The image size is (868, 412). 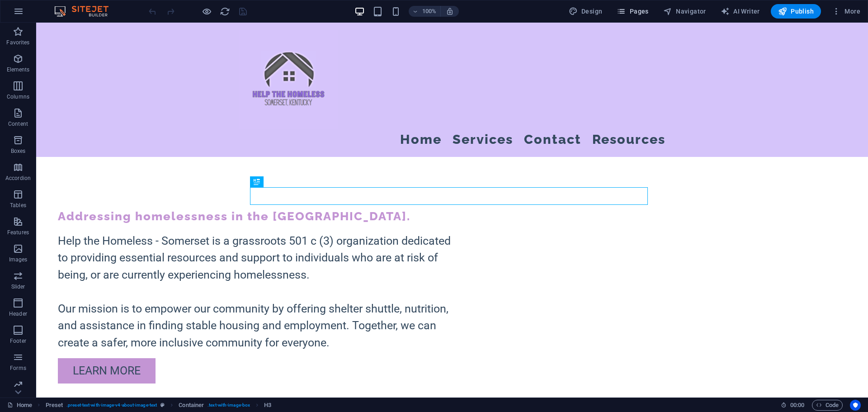 What do you see at coordinates (827, 405) in the screenshot?
I see `button: Code` at bounding box center [827, 405].